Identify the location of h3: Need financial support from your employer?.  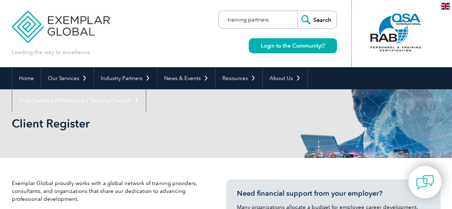
(333, 193).